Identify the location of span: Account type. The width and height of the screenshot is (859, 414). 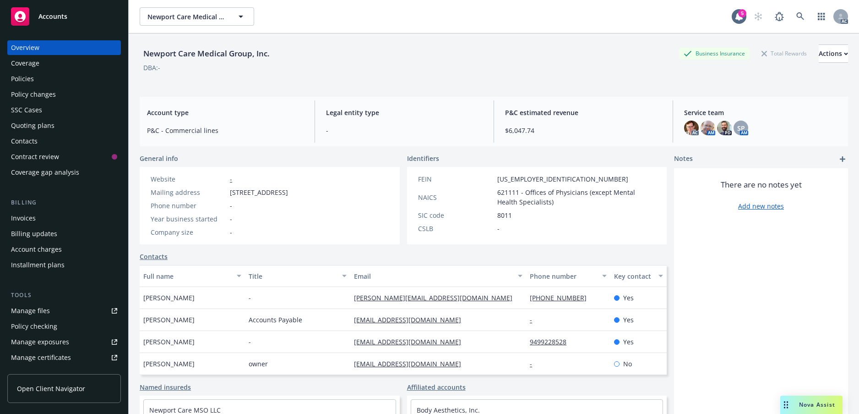
(225, 112).